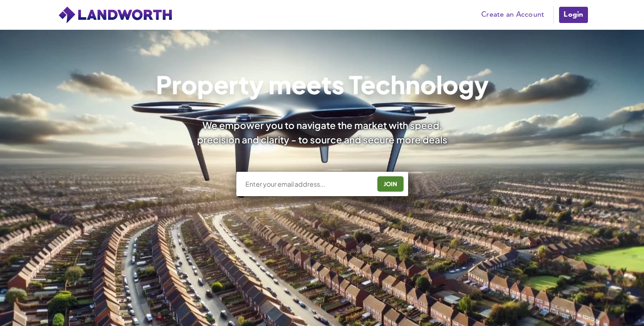 This screenshot has width=644, height=326. What do you see at coordinates (512, 15) in the screenshot?
I see `a: Create an Account` at bounding box center [512, 15].